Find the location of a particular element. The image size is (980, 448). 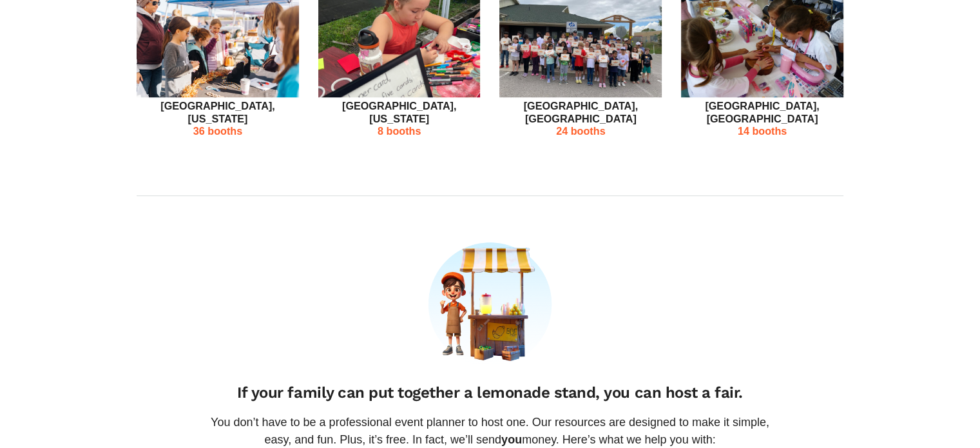

p: 24 booths is located at coordinates (580, 131).